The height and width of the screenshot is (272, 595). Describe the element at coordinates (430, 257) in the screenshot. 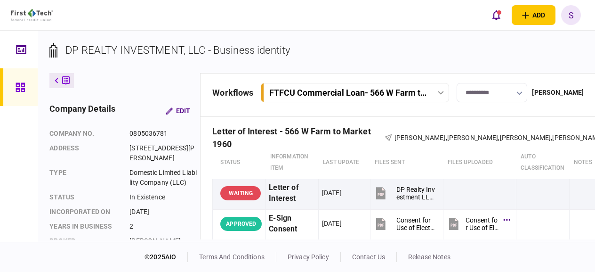

I see `a: release notes` at that location.